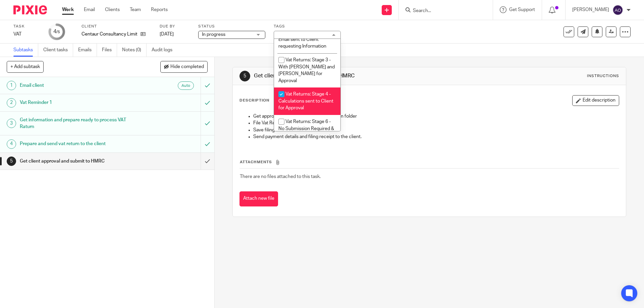  What do you see at coordinates (11, 123) in the screenshot?
I see `div: 3` at bounding box center [11, 123].